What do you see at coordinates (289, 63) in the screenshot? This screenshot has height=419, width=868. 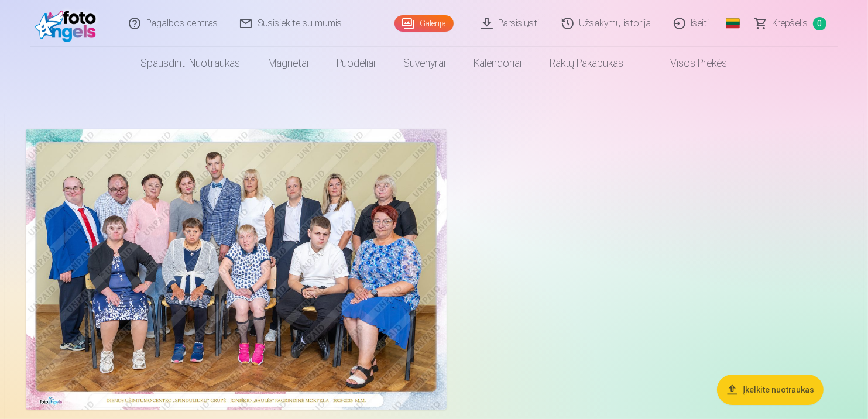 I see `a: Magnetai` at bounding box center [289, 63].